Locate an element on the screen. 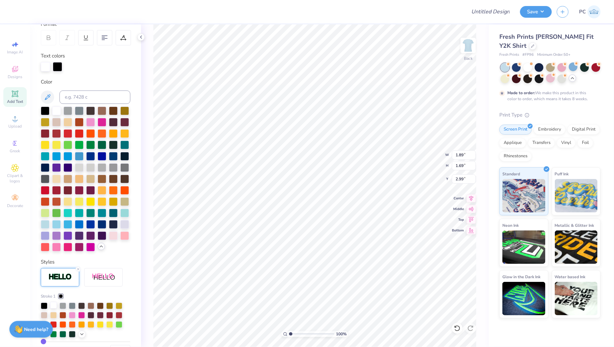 Image resolution: width=614 pixels, height=347 pixels. label: Text colors is located at coordinates (53, 56).